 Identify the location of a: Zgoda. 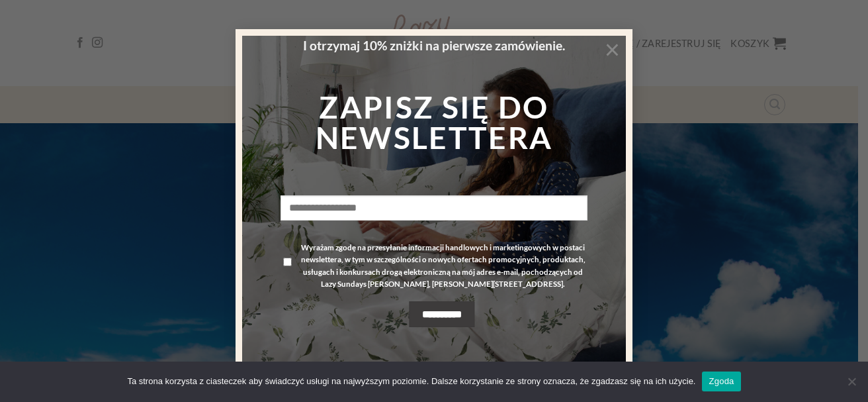
(722, 381).